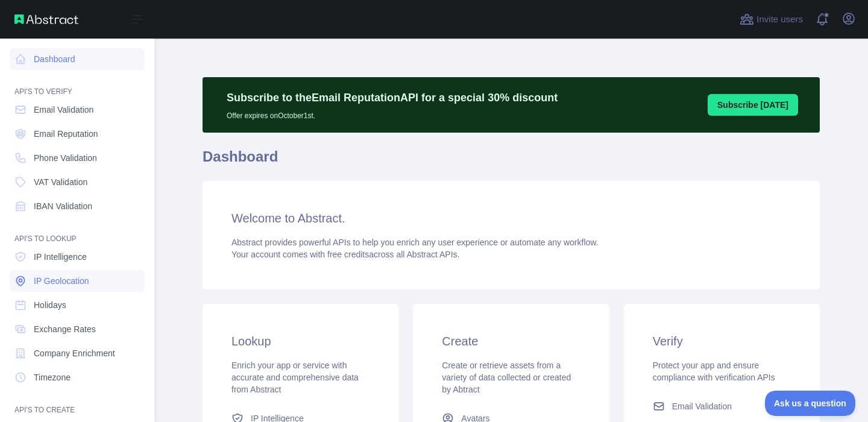 The width and height of the screenshot is (868, 422). I want to click on h3: Welcome to Abstract., so click(511, 219).